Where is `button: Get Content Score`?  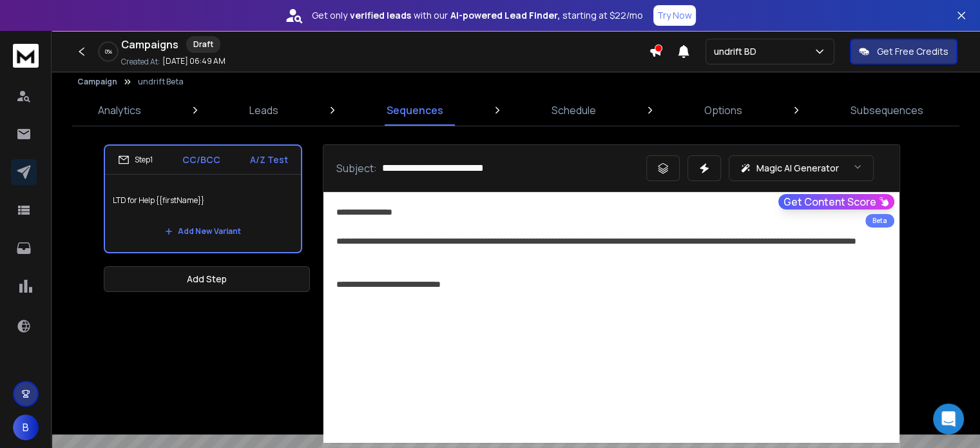
button: Get Content Score is located at coordinates (837, 202).